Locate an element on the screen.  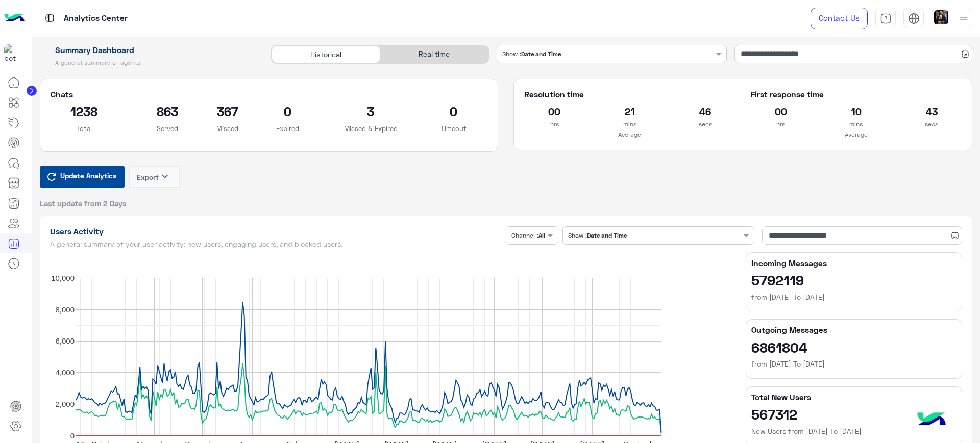
p: Missed & Expired is located at coordinates (371, 129).